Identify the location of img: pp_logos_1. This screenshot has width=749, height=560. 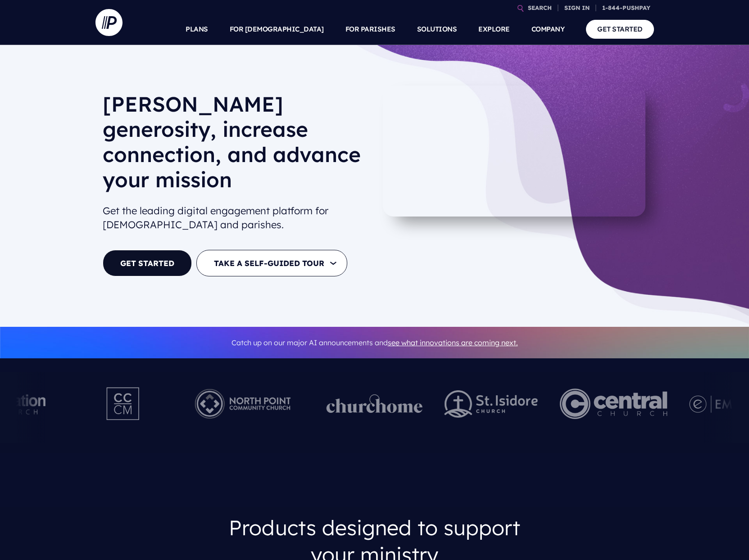
(374, 404).